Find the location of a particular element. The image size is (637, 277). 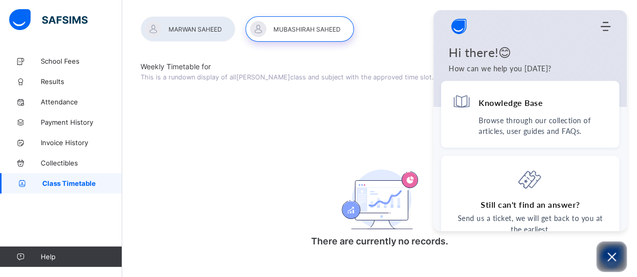

span: Collectibles is located at coordinates (81, 163).